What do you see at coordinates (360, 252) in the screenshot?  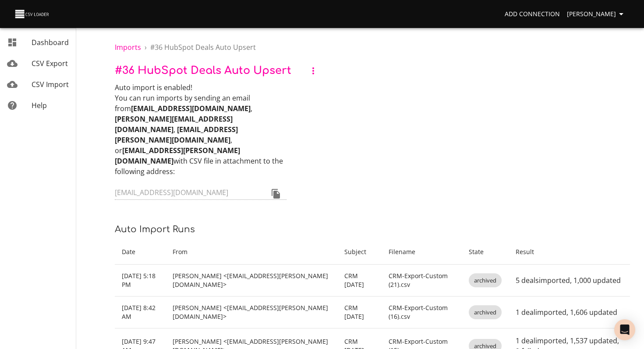 I see `th: Subject` at bounding box center [360, 252].